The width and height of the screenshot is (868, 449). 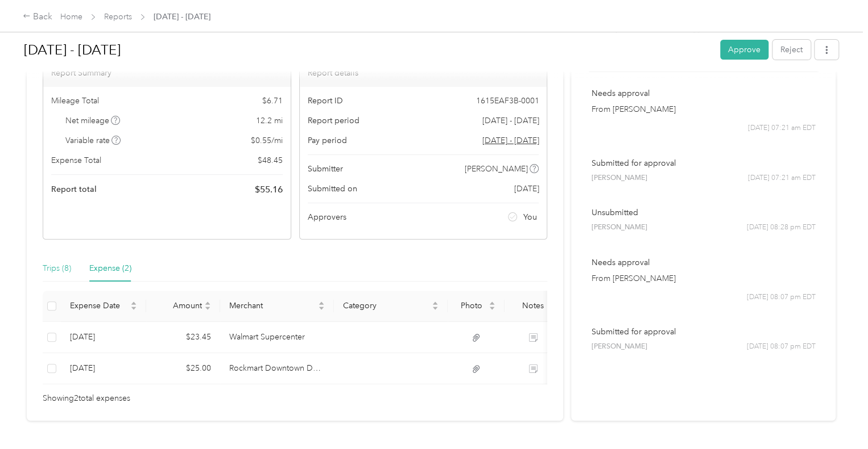 What do you see at coordinates (269, 120) in the screenshot?
I see `span: 12.2 mi` at bounding box center [269, 120].